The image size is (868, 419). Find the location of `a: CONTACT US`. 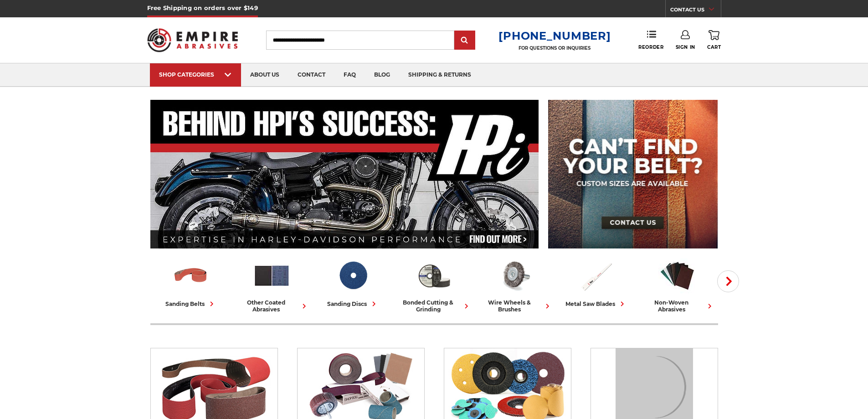

a: CONTACT US is located at coordinates (695, 11).